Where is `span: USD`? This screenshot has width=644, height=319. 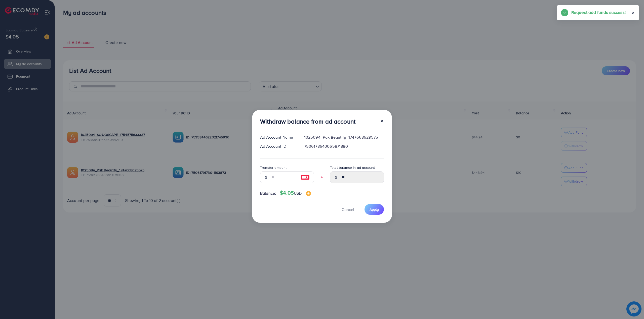 span: USD is located at coordinates (297, 194).